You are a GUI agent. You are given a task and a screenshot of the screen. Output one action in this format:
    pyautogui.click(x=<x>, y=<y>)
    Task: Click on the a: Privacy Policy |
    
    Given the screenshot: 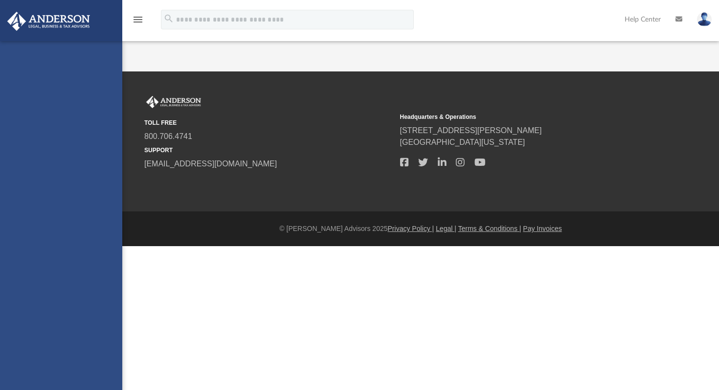 What is the action you would take?
    pyautogui.click(x=411, y=228)
    